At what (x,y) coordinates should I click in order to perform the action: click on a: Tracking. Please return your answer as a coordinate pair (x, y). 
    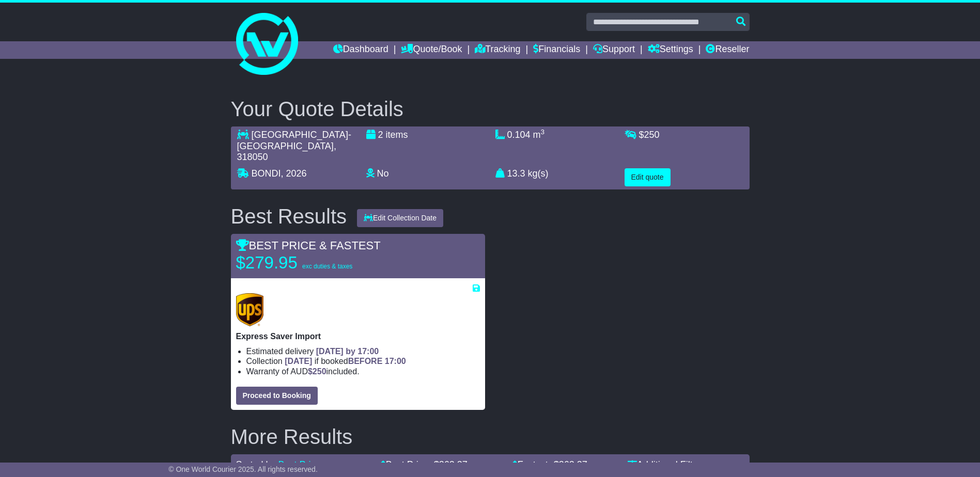
    Looking at the image, I should click on (498, 50).